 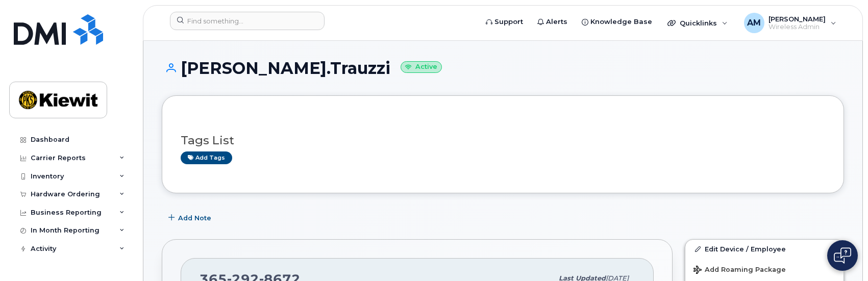 I want to click on span: Add Roaming Package, so click(x=740, y=270).